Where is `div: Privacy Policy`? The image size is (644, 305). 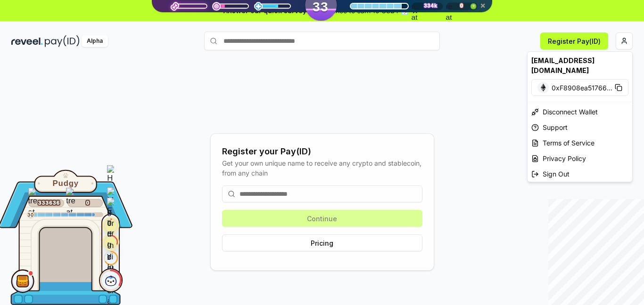
div: Privacy Policy is located at coordinates (581, 158).